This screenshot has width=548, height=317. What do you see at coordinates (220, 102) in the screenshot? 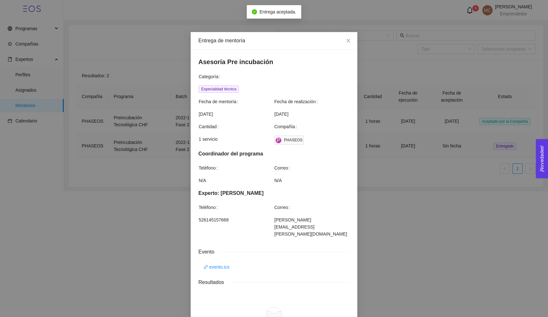
I see `span: Fecha de mentoría` at bounding box center [220, 102].